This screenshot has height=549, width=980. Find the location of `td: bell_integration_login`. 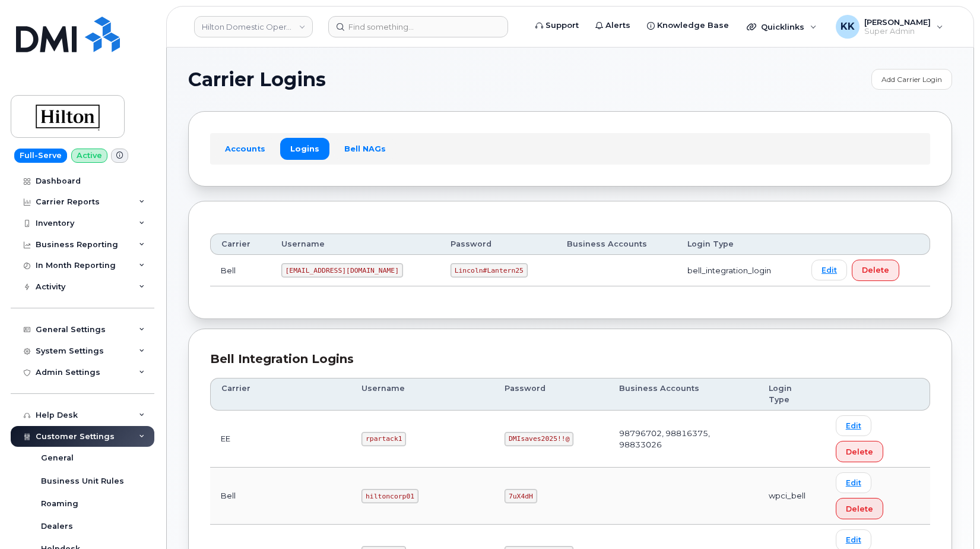

td: bell_integration_login is located at coordinates (740, 270).